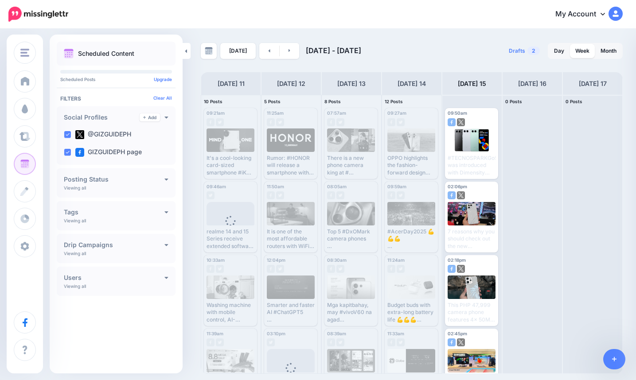  What do you see at coordinates (215, 113) in the screenshot?
I see `span: 09:21am` at bounding box center [215, 113].